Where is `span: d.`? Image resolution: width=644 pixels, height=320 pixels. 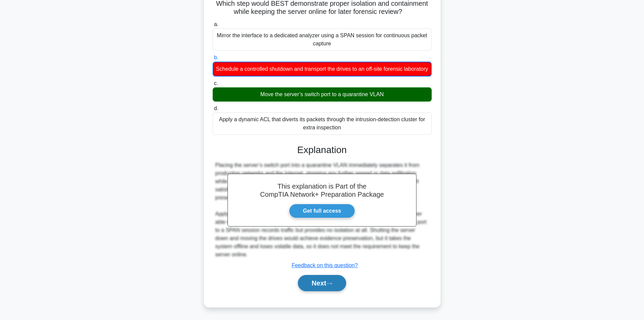
span: d. is located at coordinates (216, 108).